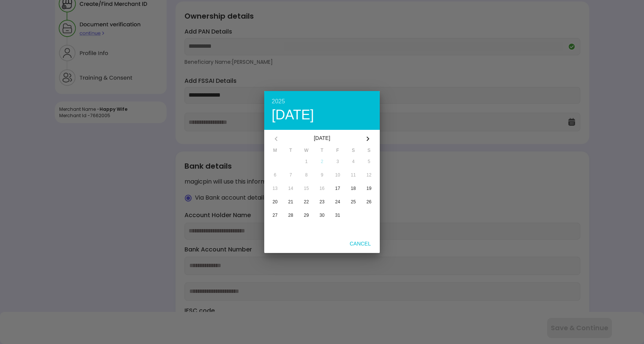  I want to click on span: 20, so click(275, 202).